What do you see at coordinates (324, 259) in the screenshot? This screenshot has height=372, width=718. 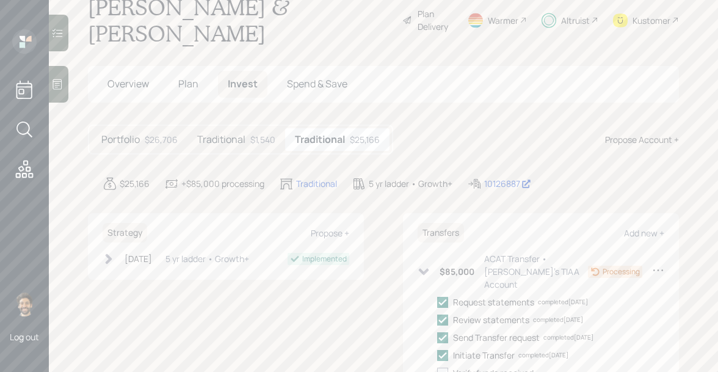 I see `div: Implemented` at bounding box center [324, 259].